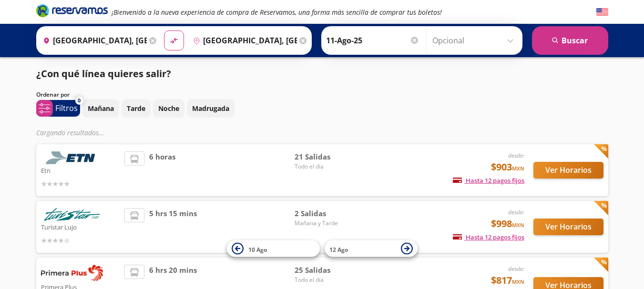  What do you see at coordinates (602, 12) in the screenshot?
I see `button: English` at bounding box center [602, 12].